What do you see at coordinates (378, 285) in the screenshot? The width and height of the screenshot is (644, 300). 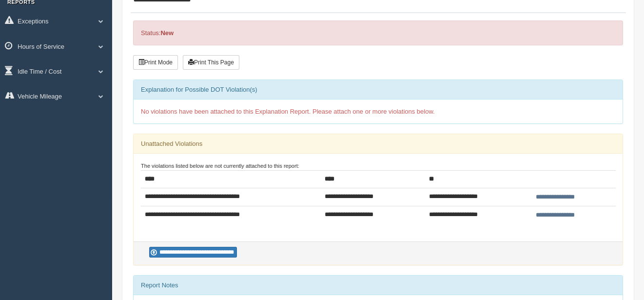 I see `div: Report Notes` at bounding box center [378, 285].